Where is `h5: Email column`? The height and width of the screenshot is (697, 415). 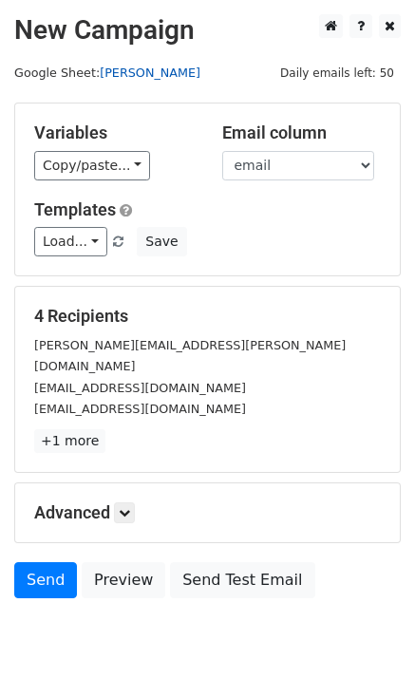
h5: Email column is located at coordinates (302, 133).